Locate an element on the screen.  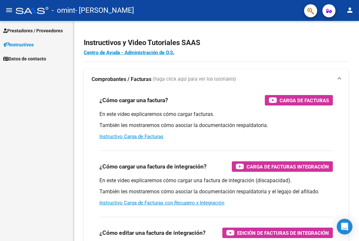
p: También les mostraremos cómo asociar la documentación respaldatoria y el legajo del afiliado. is located at coordinates (216, 192).